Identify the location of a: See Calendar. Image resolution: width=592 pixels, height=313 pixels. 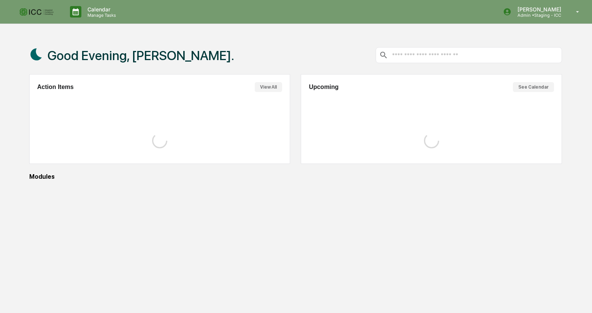
(534, 87).